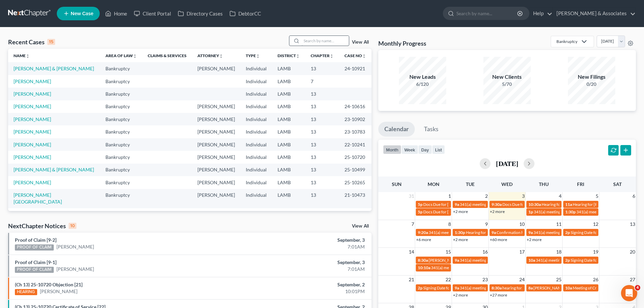 The image size is (644, 308). What do you see at coordinates (522, 252) in the screenshot?
I see `span: 17` at bounding box center [522, 252].